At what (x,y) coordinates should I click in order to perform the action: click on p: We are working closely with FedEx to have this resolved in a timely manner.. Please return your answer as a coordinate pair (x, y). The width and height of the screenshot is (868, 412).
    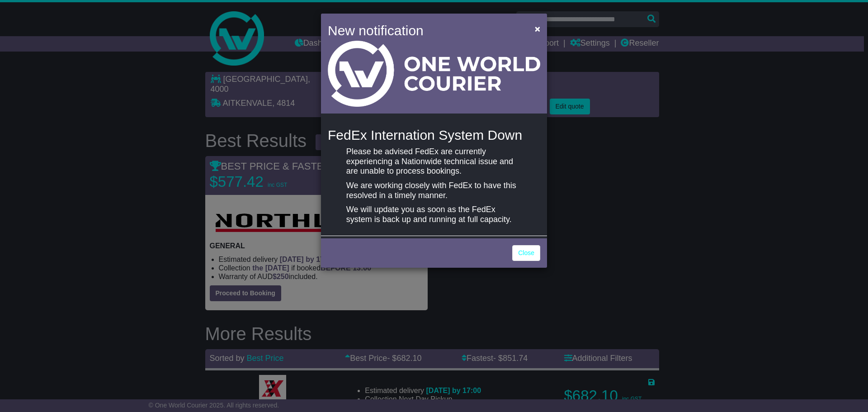
    Looking at the image, I should click on (434, 190).